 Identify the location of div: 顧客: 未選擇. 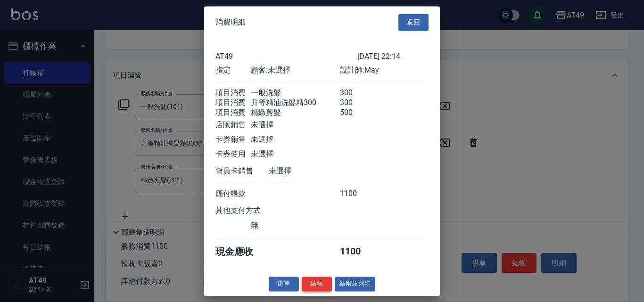
(295, 70).